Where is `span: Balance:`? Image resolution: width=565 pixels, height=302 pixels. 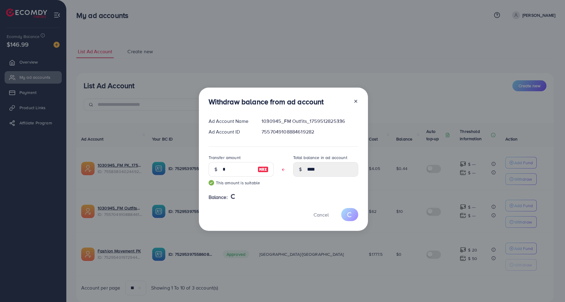
span: Balance: is located at coordinates (218, 197).